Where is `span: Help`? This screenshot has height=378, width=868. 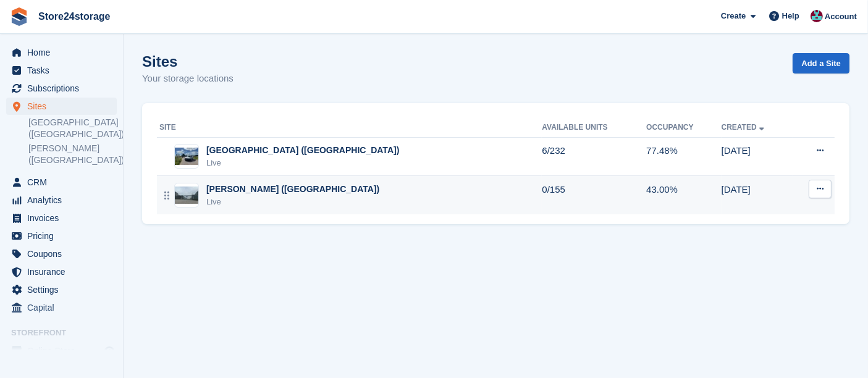
span: Help is located at coordinates (790, 16).